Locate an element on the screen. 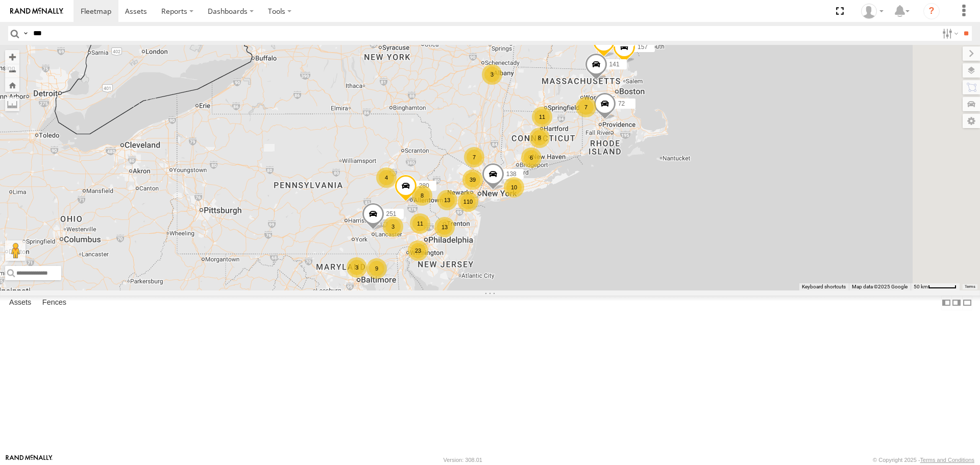 This screenshot has width=980, height=465. span: 251 is located at coordinates (391, 214).